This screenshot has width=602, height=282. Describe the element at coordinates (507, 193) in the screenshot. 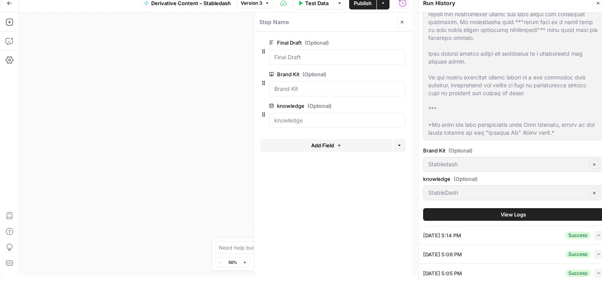

I see `input: StableDash` at that location.